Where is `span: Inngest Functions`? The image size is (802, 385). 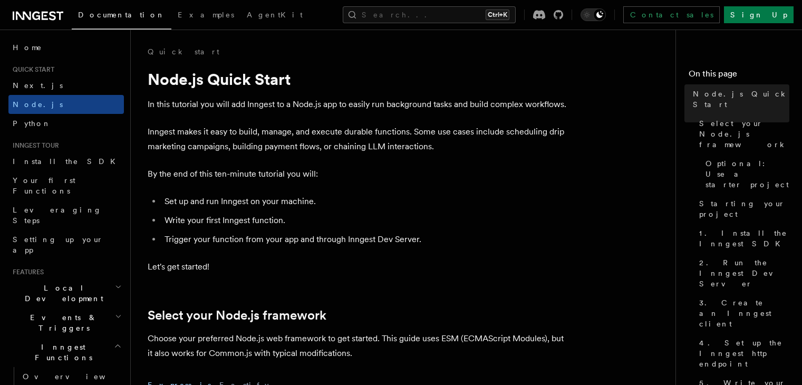
span: Inngest Functions is located at coordinates (61, 352).